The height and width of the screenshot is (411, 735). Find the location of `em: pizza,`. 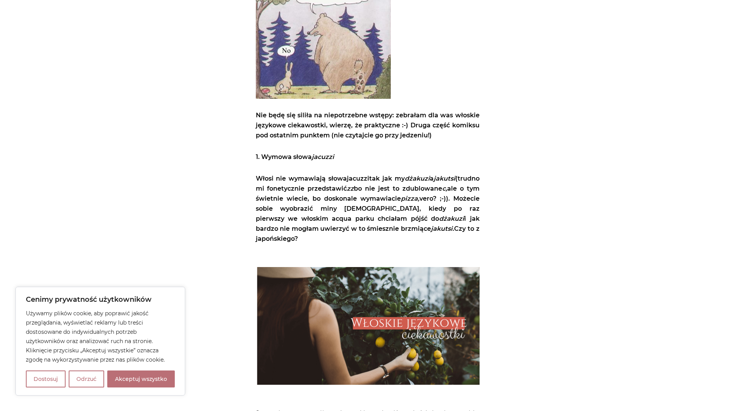

em: pizza, is located at coordinates (410, 198).